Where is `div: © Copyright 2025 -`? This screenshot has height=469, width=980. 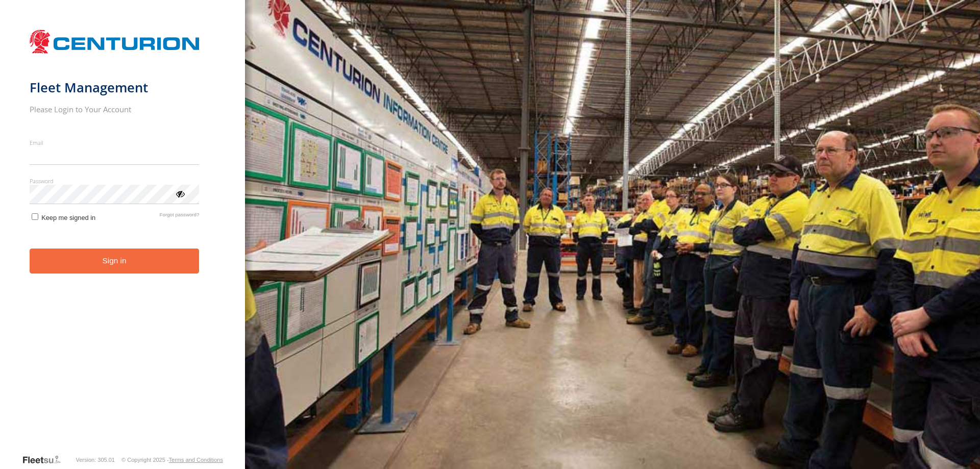
div: © Copyright 2025 - is located at coordinates (172, 460).